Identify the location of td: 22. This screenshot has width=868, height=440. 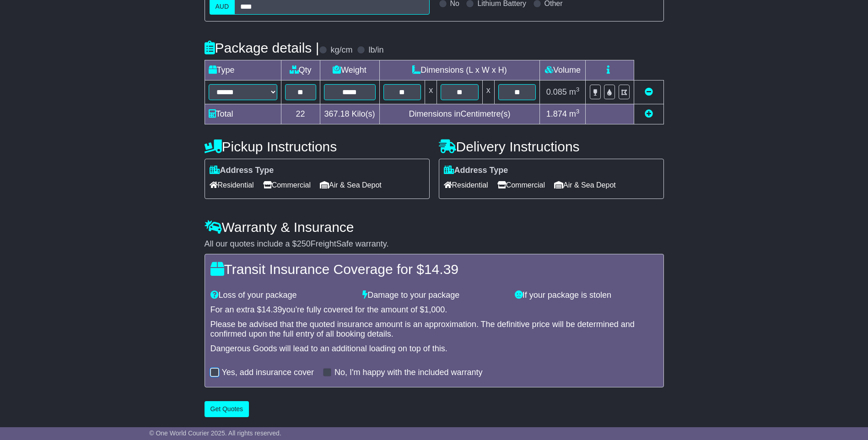
(300, 114).